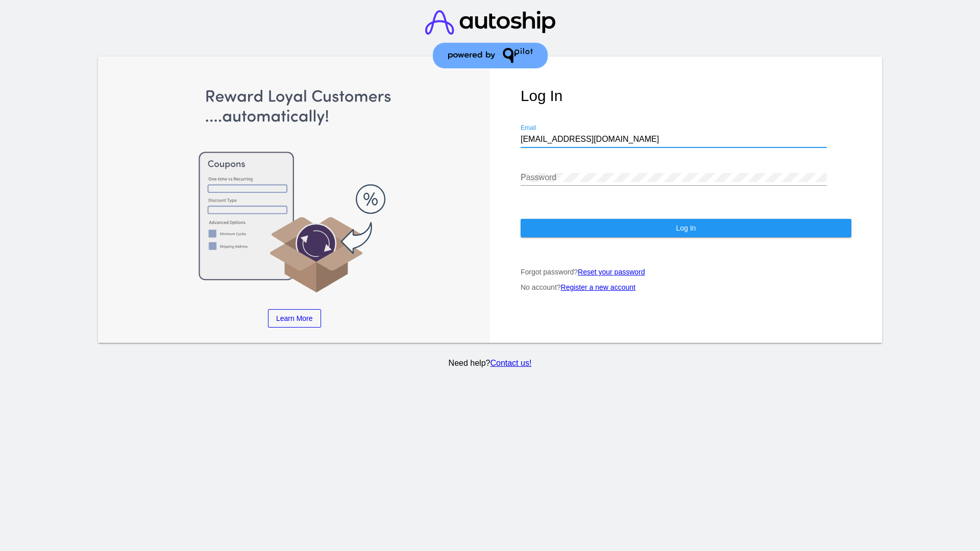 This screenshot has width=980, height=551. What do you see at coordinates (294, 318) in the screenshot?
I see `span: Learn More` at bounding box center [294, 318].